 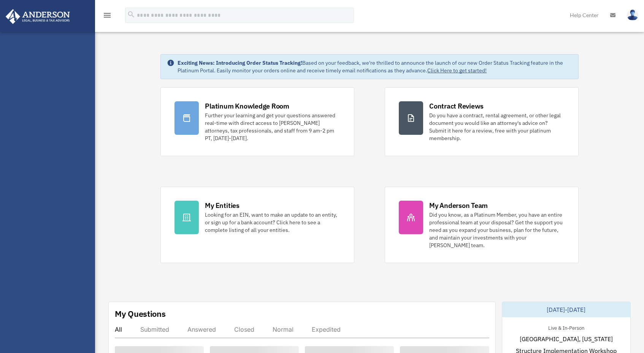 What do you see at coordinates (140, 314) in the screenshot?
I see `div: My Questions` at bounding box center [140, 314].